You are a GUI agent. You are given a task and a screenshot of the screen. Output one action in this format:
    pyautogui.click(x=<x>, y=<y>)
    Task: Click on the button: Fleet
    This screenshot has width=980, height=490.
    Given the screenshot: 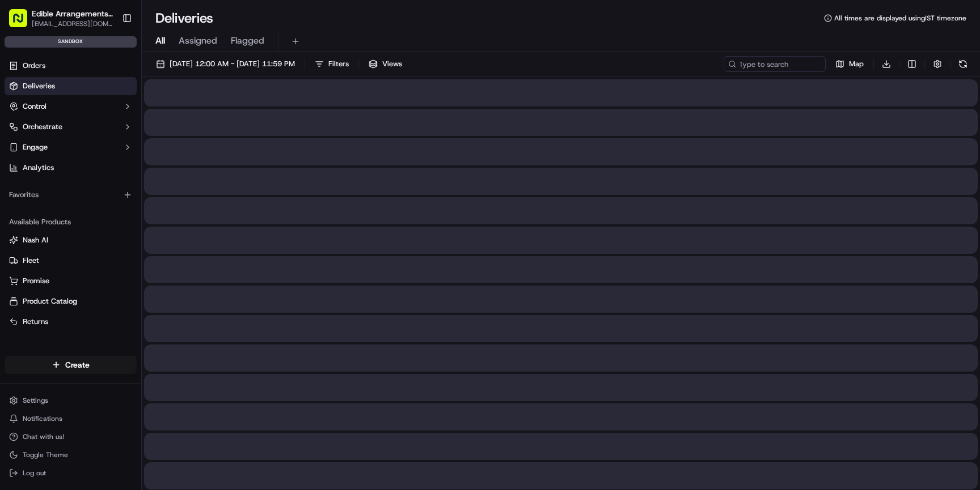 What is the action you would take?
    pyautogui.click(x=70, y=261)
    